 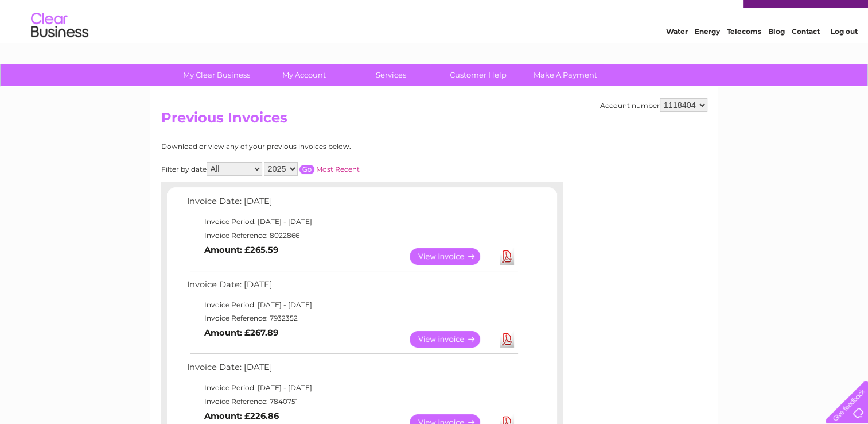 I want to click on td: Invoice Reference: 7840751, so click(x=352, y=401).